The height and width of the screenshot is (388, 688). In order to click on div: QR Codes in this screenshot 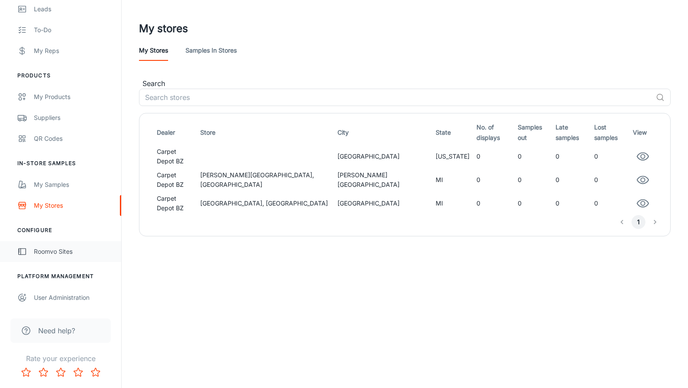, I will do `click(73, 139)`.